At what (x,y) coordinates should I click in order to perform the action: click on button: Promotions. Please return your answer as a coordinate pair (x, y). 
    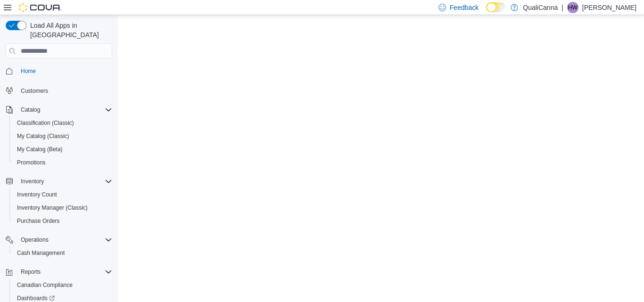
    Looking at the image, I should click on (63, 163).